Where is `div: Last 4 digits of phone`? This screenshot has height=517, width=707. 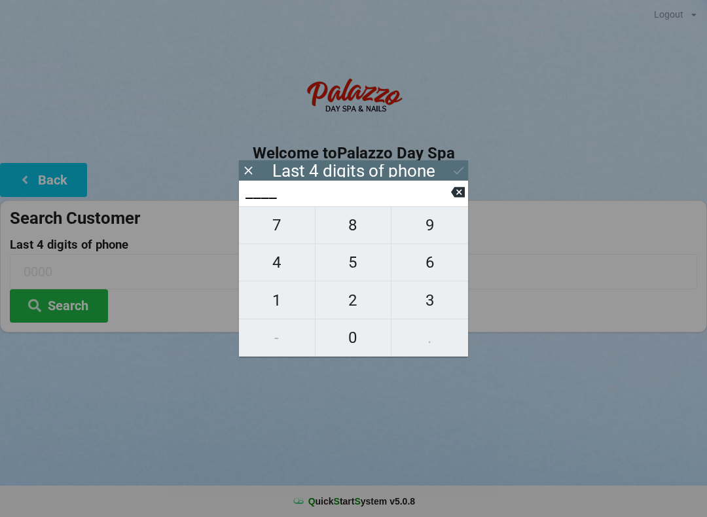 div: Last 4 digits of phone is located at coordinates (353, 171).